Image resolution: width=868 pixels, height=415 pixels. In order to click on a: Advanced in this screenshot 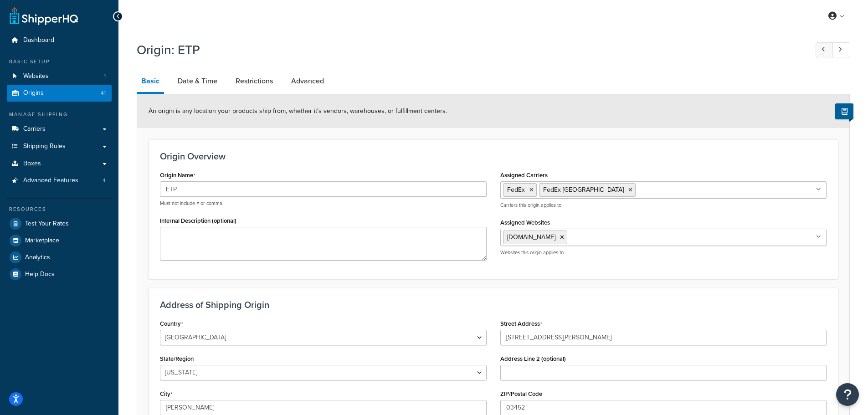, I will do `click(307, 81)`.